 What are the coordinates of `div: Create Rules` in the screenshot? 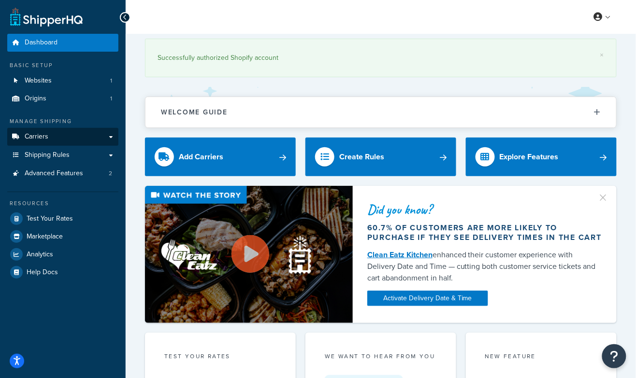 It's located at (361, 157).